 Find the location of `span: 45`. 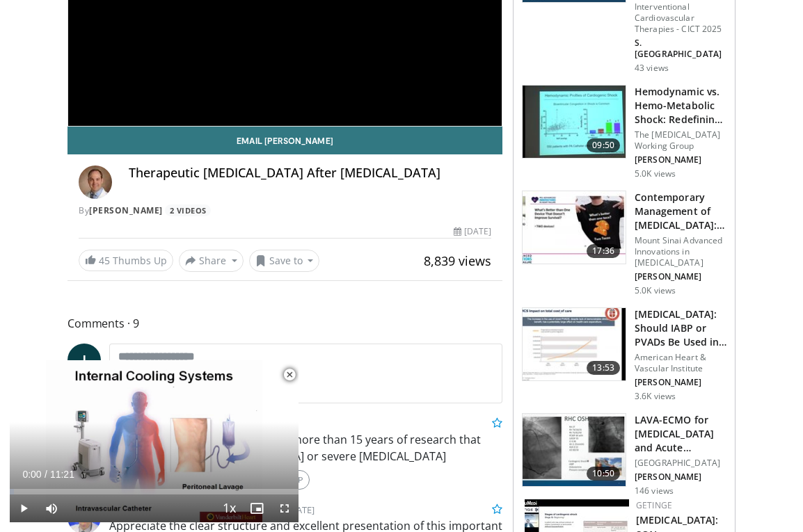

span: 45 is located at coordinates (104, 260).